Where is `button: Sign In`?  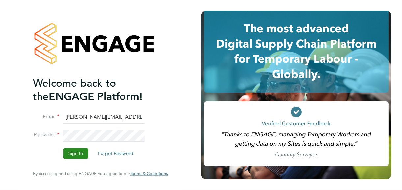 button: Sign In is located at coordinates (76, 153).